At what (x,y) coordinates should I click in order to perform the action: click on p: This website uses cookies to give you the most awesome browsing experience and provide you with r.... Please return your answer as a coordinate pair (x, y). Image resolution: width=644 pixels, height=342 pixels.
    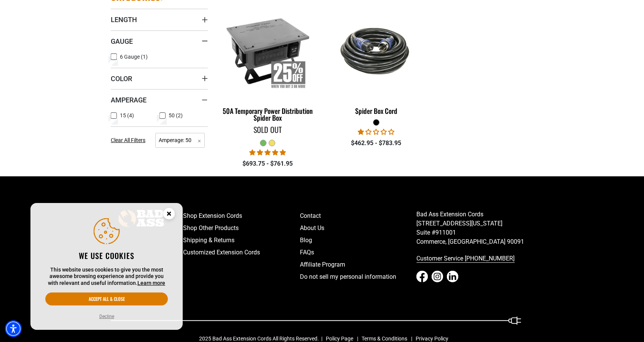
    Looking at the image, I should click on (106, 276).